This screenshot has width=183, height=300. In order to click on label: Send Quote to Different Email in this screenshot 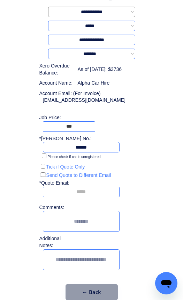, I will do `click(79, 175)`.